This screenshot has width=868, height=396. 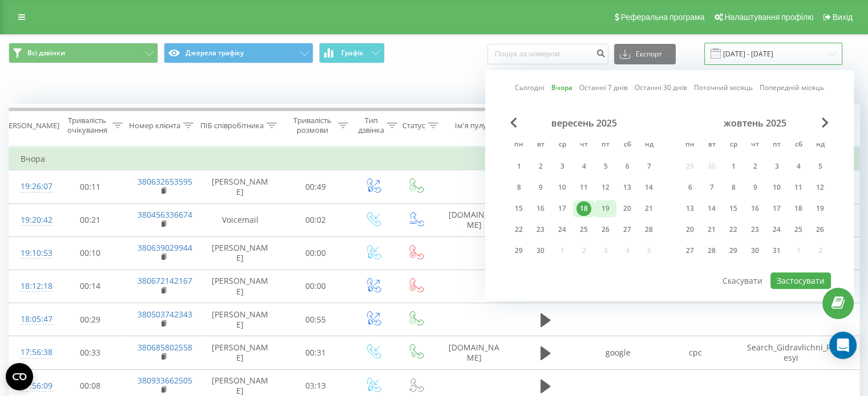 I want to click on div: пн 8 вер 2025 р., so click(x=519, y=188).